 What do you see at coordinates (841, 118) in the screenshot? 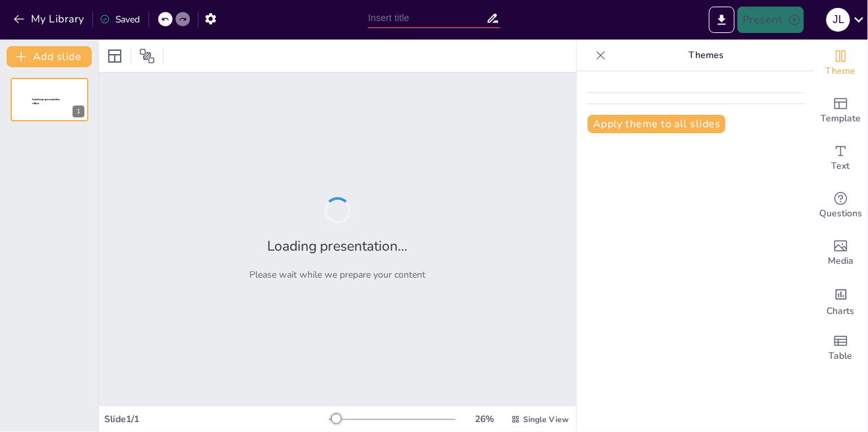
I see `span: Template` at bounding box center [841, 118].